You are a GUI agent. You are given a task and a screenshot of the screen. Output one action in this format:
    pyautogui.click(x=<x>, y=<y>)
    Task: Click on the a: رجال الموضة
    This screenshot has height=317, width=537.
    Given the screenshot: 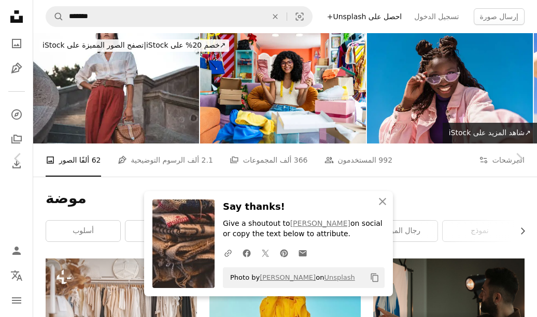 What is the action you would take?
    pyautogui.click(x=400, y=231)
    